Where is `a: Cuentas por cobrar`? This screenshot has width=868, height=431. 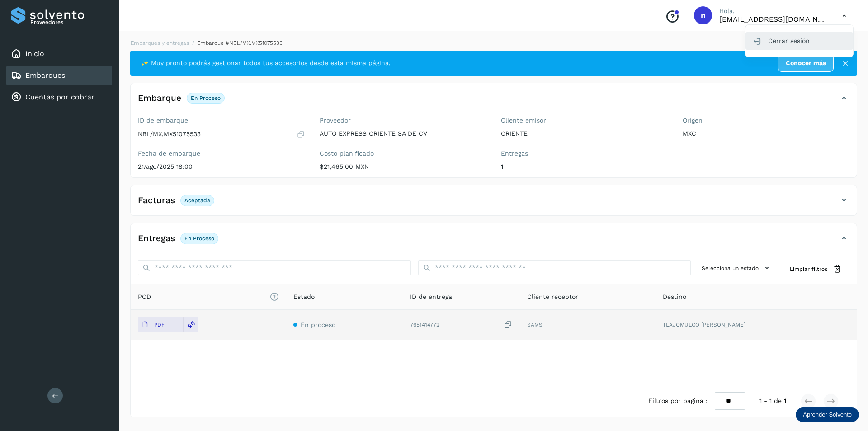 a: Cuentas por cobrar is located at coordinates (60, 97).